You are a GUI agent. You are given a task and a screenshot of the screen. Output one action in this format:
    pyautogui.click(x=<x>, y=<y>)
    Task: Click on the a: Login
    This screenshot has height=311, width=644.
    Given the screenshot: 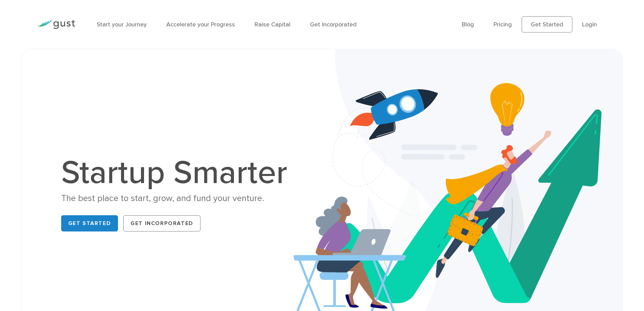 What is the action you would take?
    pyautogui.click(x=590, y=24)
    